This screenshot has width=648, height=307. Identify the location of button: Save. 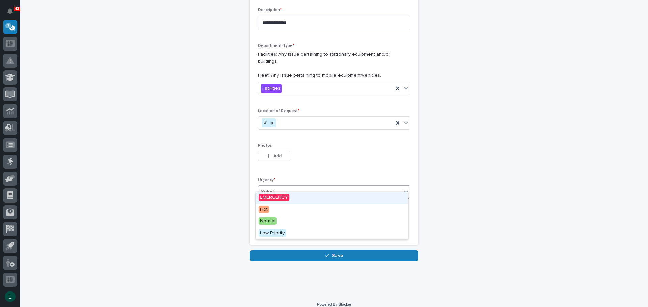
(334, 256).